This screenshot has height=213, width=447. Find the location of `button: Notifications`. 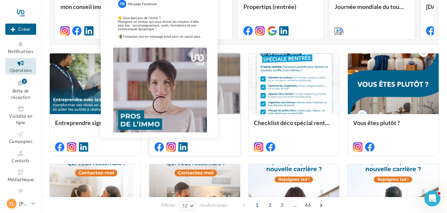

button: Notifications is located at coordinates (21, 47).